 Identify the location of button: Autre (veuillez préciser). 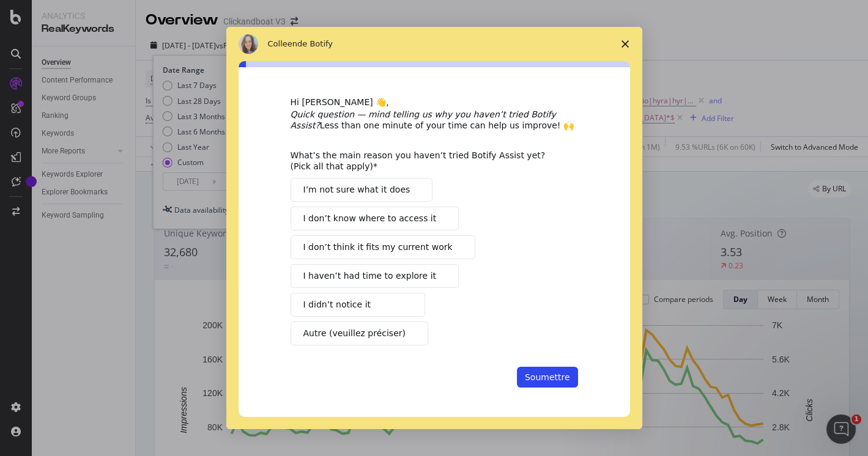
(359, 333).